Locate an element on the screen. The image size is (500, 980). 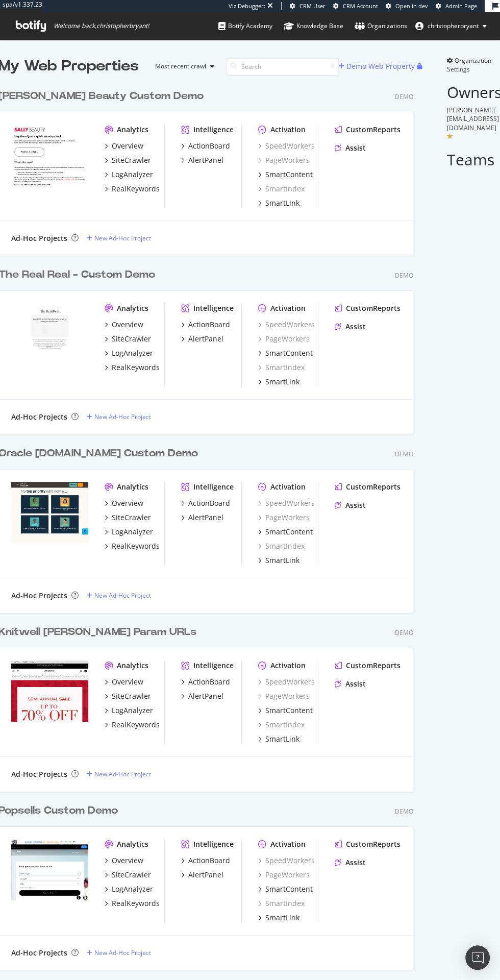
span: Open in dev is located at coordinates (412, 6).